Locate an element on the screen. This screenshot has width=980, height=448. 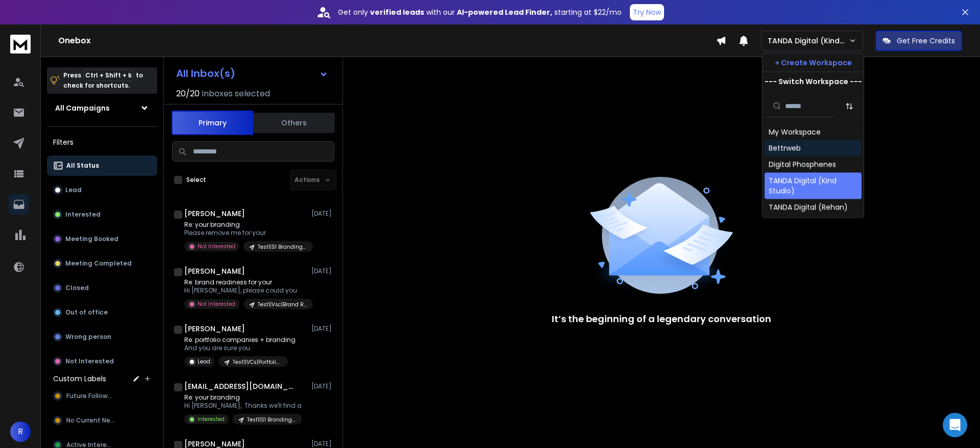
h3: Custom Labels is located at coordinates (79, 379).